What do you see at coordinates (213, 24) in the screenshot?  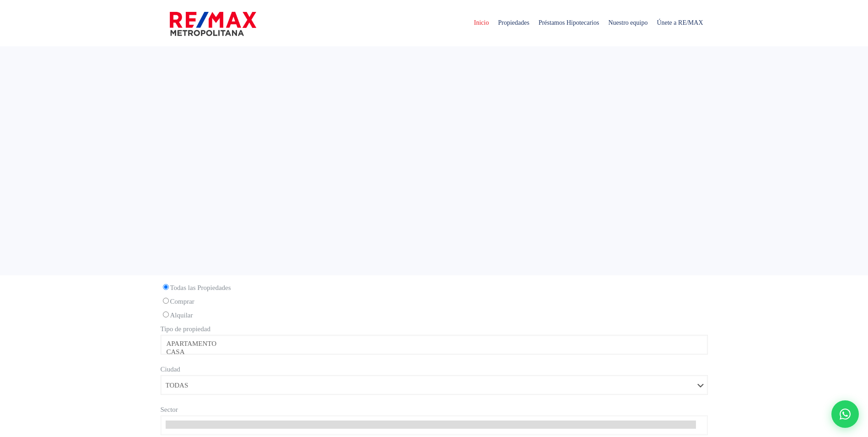 I see `img: remax-metropolitana-logo` at bounding box center [213, 24].